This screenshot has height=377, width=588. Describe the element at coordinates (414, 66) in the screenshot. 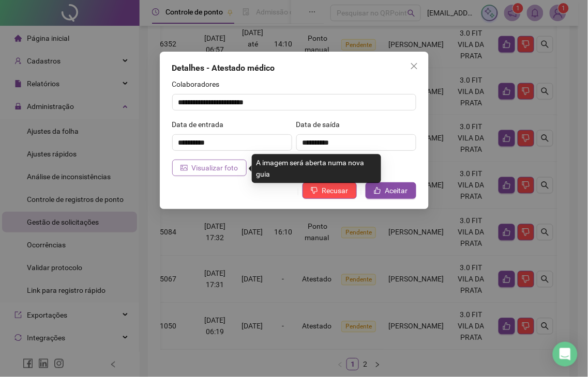

I see `button: Close` at that location.